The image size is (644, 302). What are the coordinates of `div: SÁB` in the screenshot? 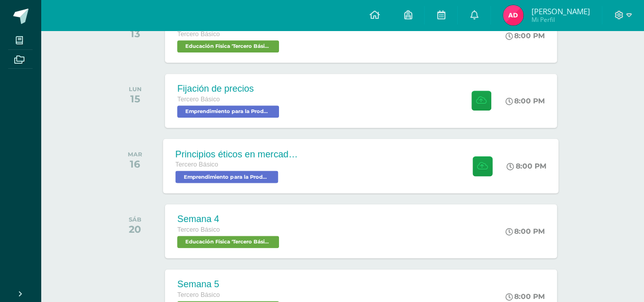 It's located at (135, 220).